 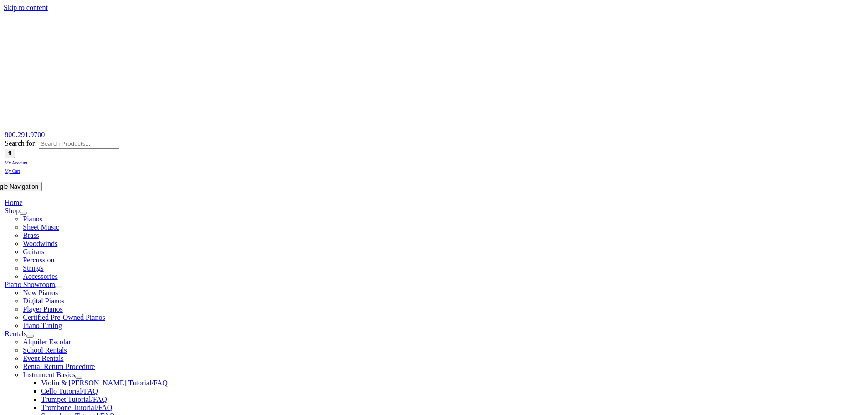 I want to click on span: Certified Pre-Owned Pianos, so click(x=63, y=318).